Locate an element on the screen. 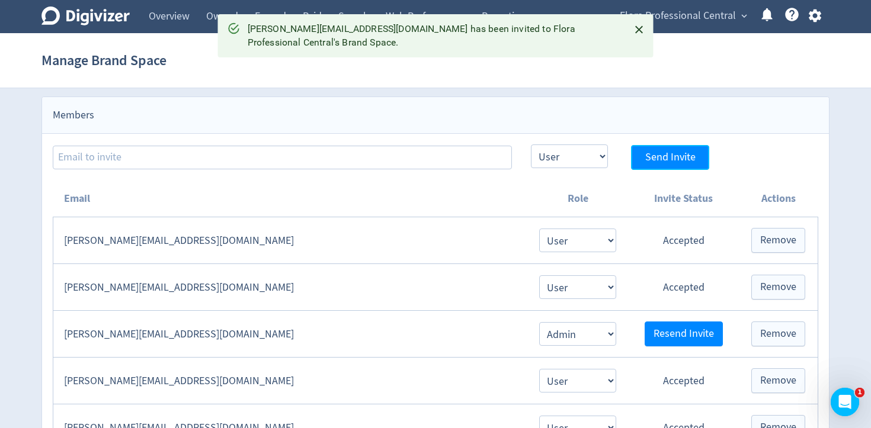 This screenshot has width=871, height=428. button: Flora Professional Central is located at coordinates (682, 16).